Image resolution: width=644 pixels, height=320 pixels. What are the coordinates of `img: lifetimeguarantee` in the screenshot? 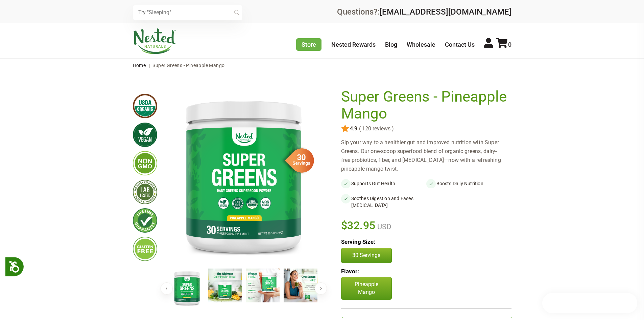 It's located at (145, 220).